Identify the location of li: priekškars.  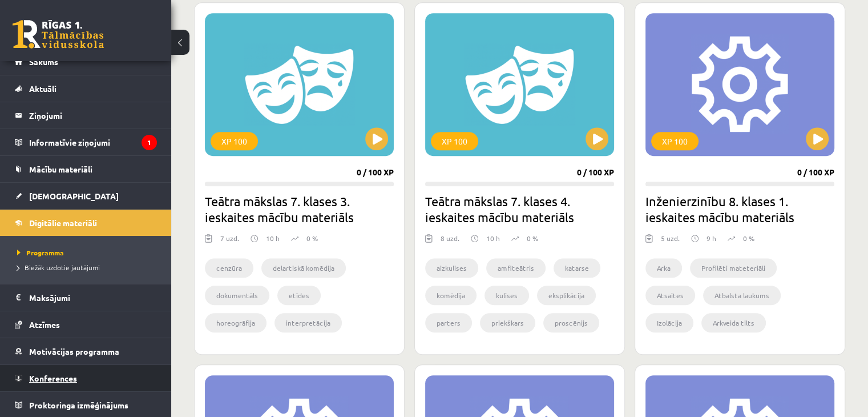
(508, 323).